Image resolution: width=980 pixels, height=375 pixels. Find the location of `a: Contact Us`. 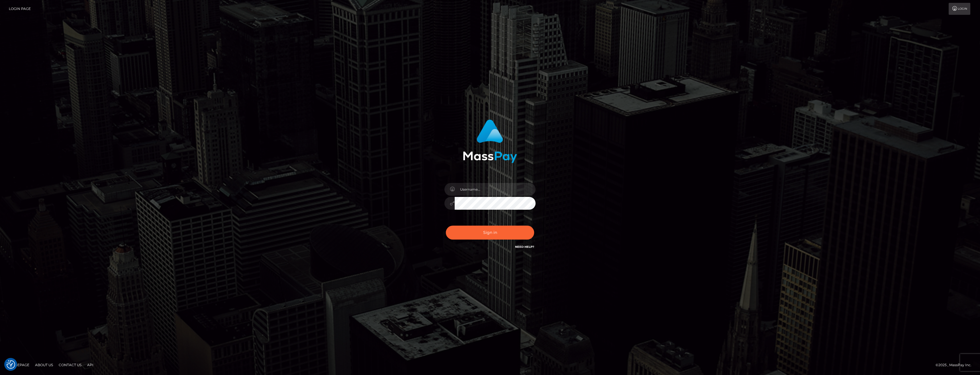

a: Contact Us is located at coordinates (70, 365).